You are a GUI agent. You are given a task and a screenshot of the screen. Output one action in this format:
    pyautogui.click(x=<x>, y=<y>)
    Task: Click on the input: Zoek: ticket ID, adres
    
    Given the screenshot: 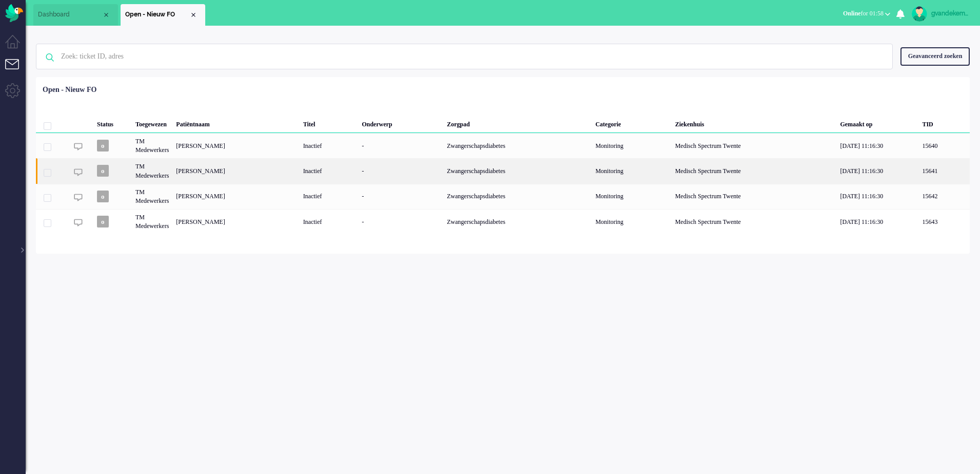 What is the action you would take?
    pyautogui.click(x=466, y=56)
    